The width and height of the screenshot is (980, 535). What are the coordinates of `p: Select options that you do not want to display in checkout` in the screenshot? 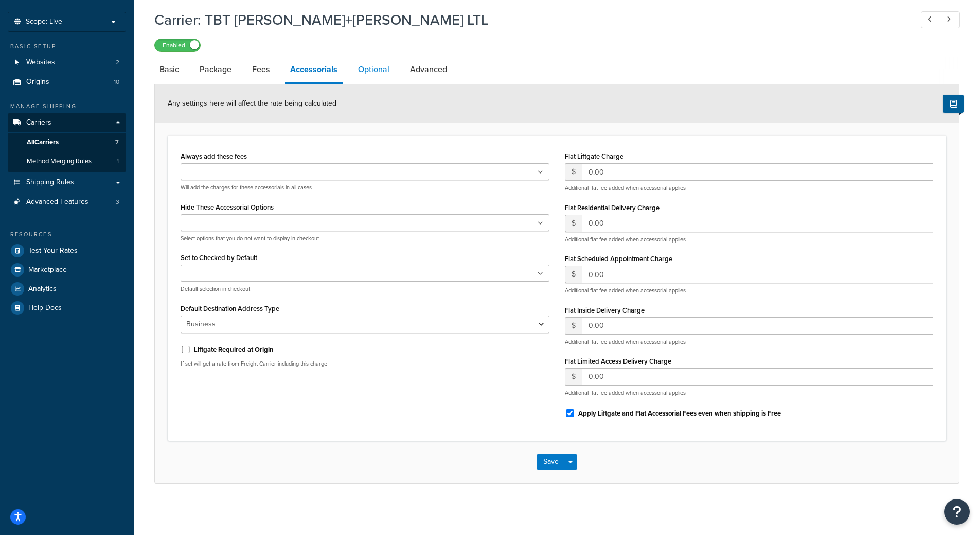 It's located at (365, 238).